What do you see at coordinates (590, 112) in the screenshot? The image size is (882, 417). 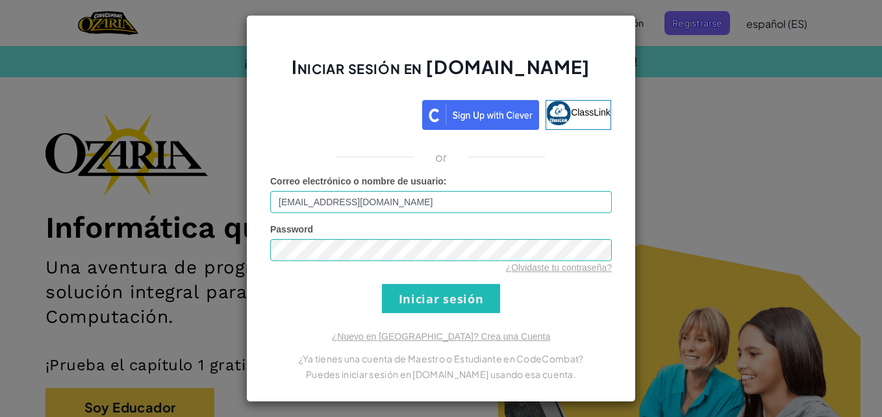 I see `span: ClassLink` at bounding box center [590, 112].